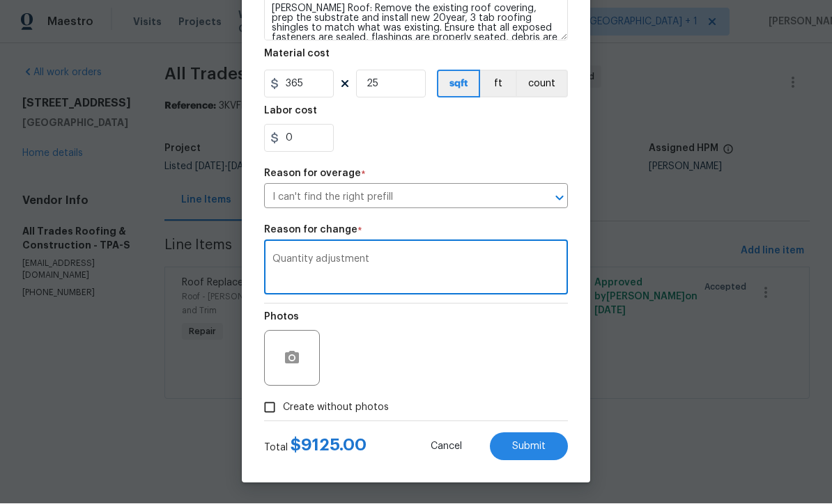 The width and height of the screenshot is (832, 504). I want to click on button: Open, so click(560, 198).